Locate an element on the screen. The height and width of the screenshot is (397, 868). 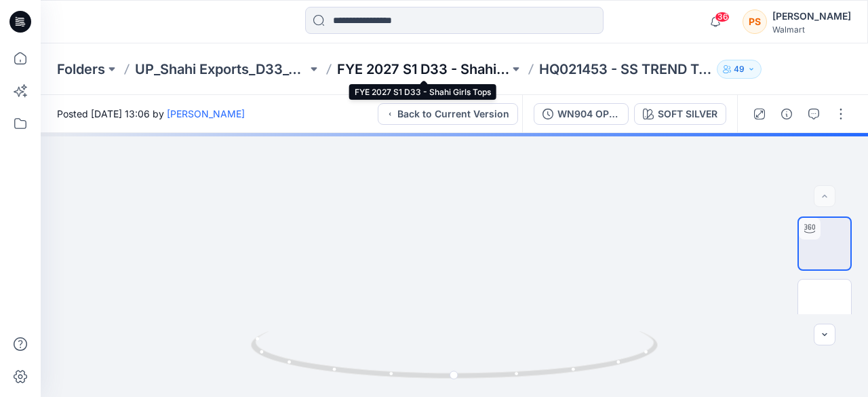
a: Folders is located at coordinates (81, 69).